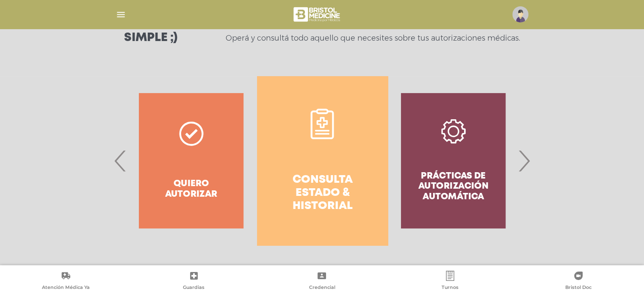 This screenshot has height=294, width=644. I want to click on a: Consulta estado & historial, so click(322, 161).